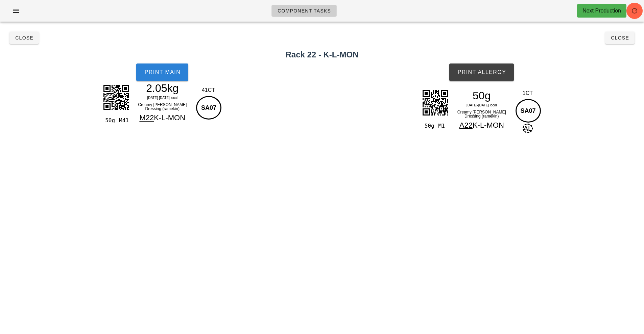 Image resolution: width=644 pixels, height=334 pixels. Describe the element at coordinates (304, 11) in the screenshot. I see `a: Component Tasks` at that location.